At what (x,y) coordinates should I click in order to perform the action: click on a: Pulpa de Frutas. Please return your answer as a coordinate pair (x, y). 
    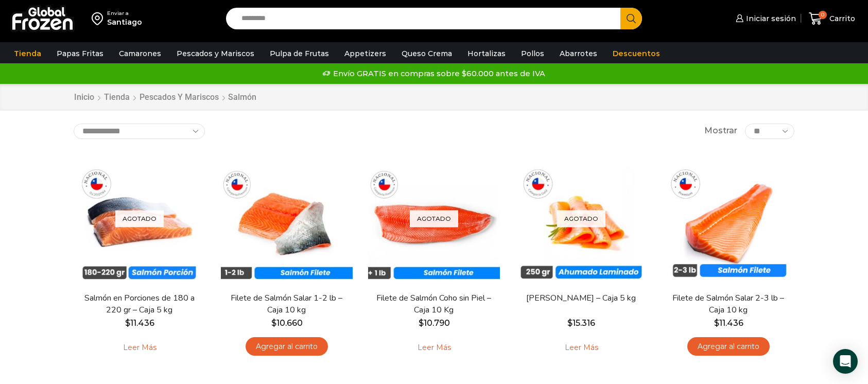
    Looking at the image, I should click on (299, 54).